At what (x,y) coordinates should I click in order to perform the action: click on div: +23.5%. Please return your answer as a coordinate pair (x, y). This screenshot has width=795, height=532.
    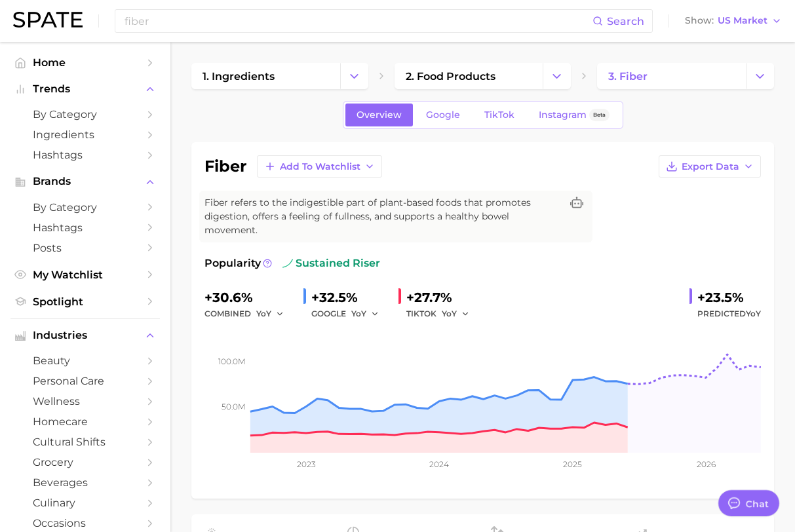
    Looking at the image, I should click on (729, 298).